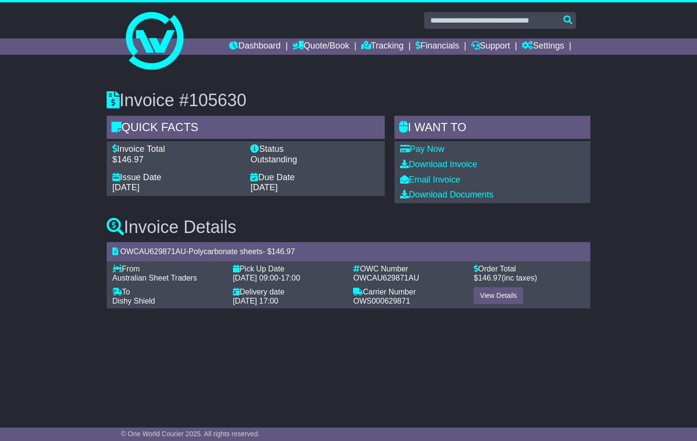 Image resolution: width=697 pixels, height=441 pixels. I want to click on span: 17:00, so click(290, 277).